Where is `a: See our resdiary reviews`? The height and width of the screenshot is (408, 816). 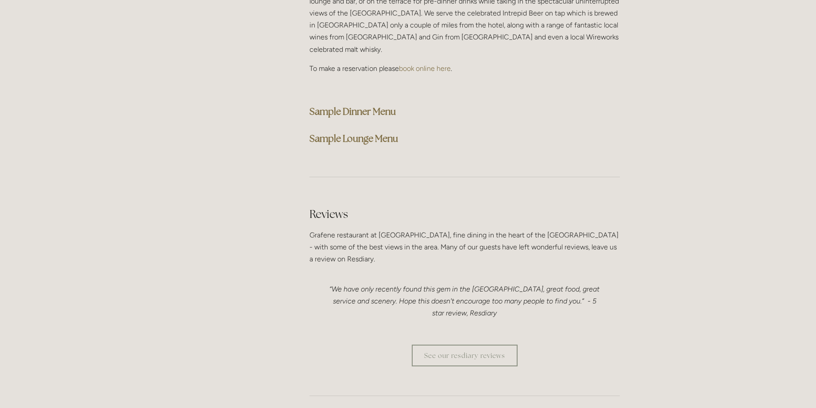 a: See our resdiary reviews is located at coordinates (465, 355).